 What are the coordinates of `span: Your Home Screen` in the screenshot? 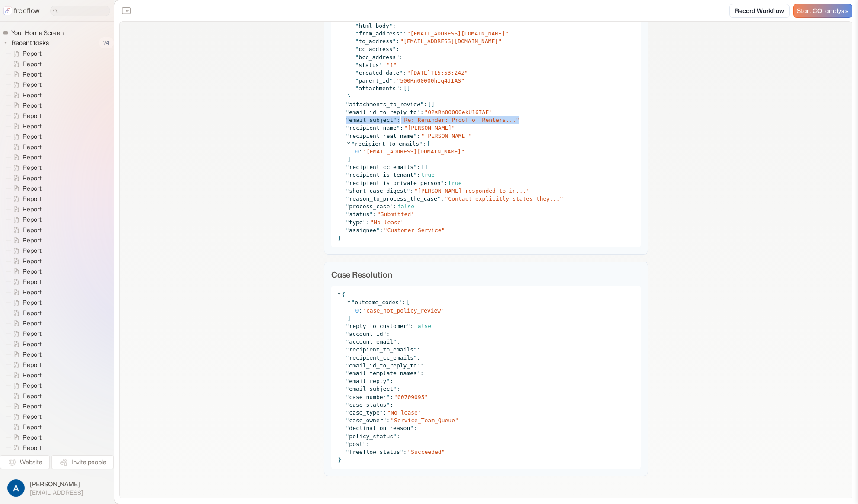 It's located at (37, 33).